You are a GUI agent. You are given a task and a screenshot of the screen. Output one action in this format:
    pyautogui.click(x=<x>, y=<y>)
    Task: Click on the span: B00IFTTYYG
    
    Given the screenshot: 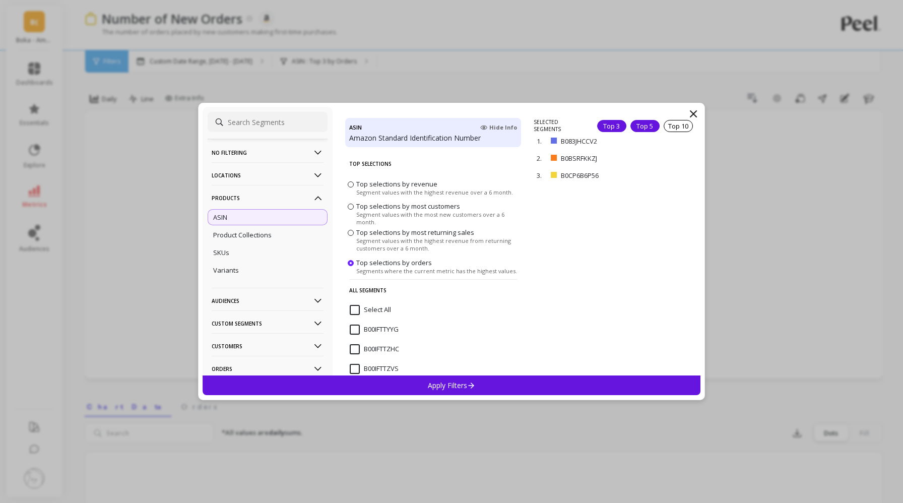 What is the action you would take?
    pyautogui.click(x=374, y=330)
    